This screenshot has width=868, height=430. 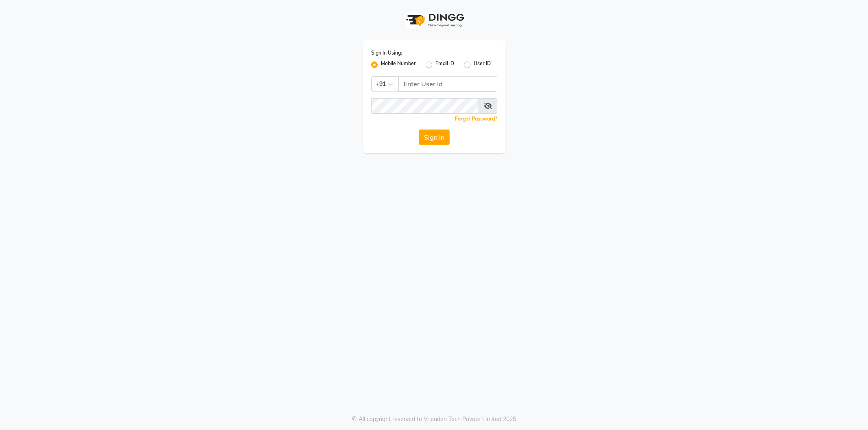 What do you see at coordinates (398, 65) in the screenshot?
I see `label: Mobile Number` at bounding box center [398, 65].